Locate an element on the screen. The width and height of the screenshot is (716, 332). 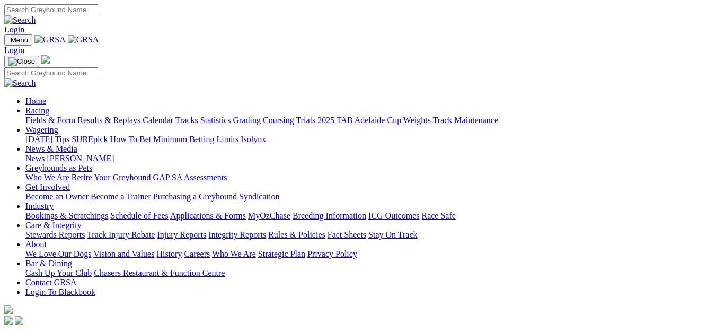
a: Become an Owner is located at coordinates (57, 196).